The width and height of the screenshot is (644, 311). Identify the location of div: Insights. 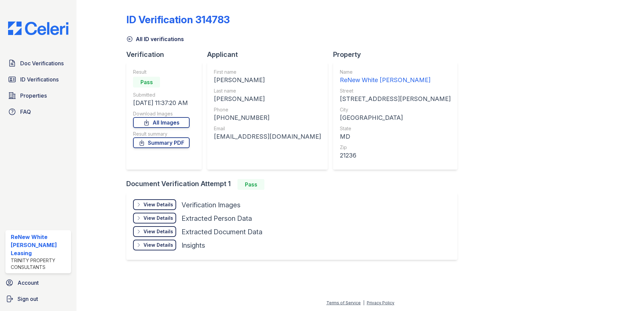
(193, 245).